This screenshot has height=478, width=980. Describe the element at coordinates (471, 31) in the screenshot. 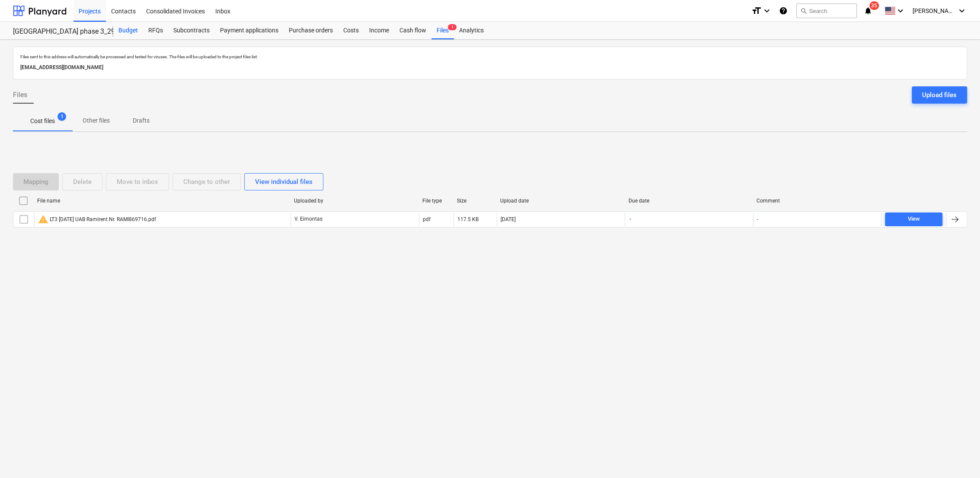

I see `div: Analytics` at that location.